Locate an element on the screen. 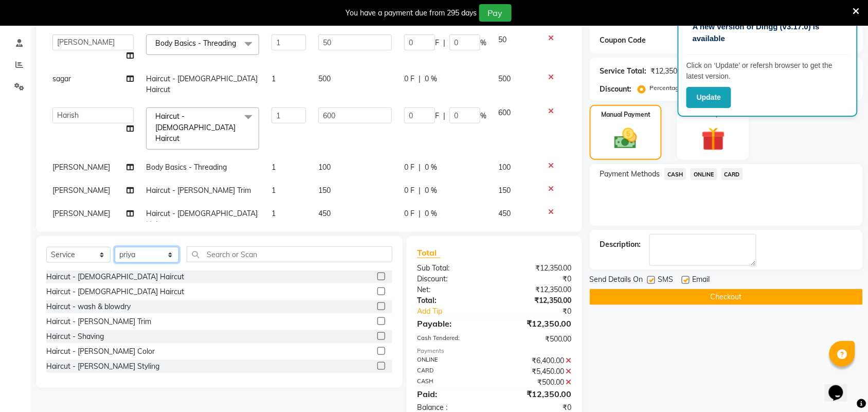  span: CASH is located at coordinates (675, 174).